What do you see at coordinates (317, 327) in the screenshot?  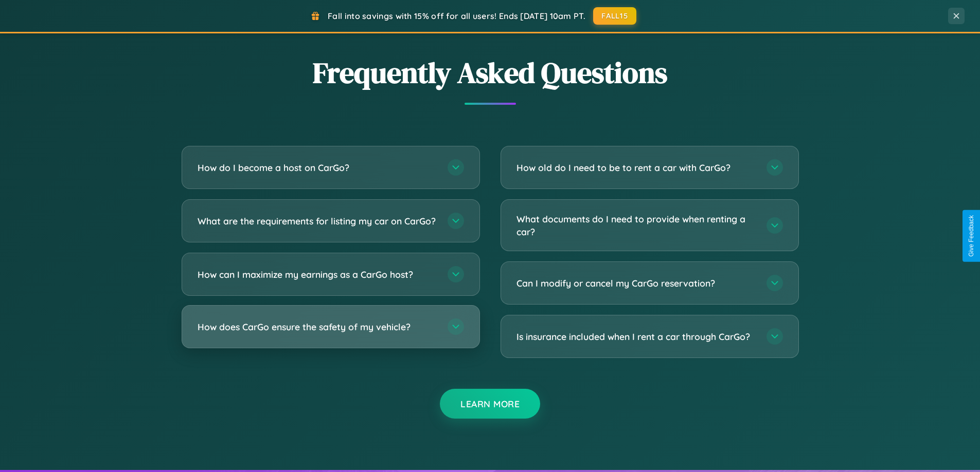 I see `h3: How does CarGo ensure the safety of my vehicle?` at bounding box center [317, 327].